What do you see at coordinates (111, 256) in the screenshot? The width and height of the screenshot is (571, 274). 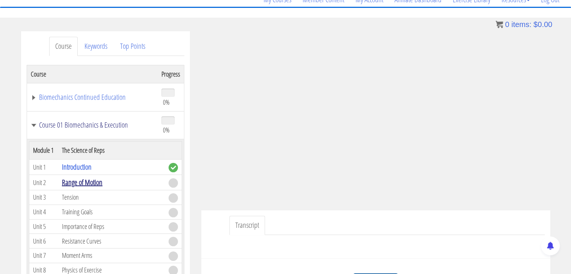 I see `td: Moment Arms` at bounding box center [111, 256].